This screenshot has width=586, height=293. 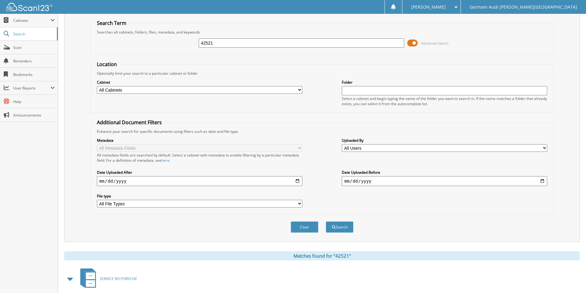 What do you see at coordinates (34, 102) in the screenshot?
I see `span: Help` at bounding box center [34, 102].